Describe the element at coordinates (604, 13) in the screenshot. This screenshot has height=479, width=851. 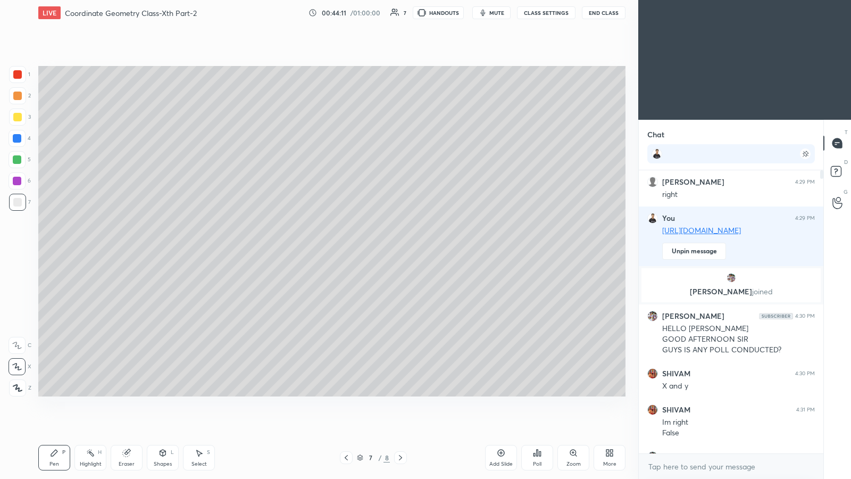
I see `button: End Class` at that location.